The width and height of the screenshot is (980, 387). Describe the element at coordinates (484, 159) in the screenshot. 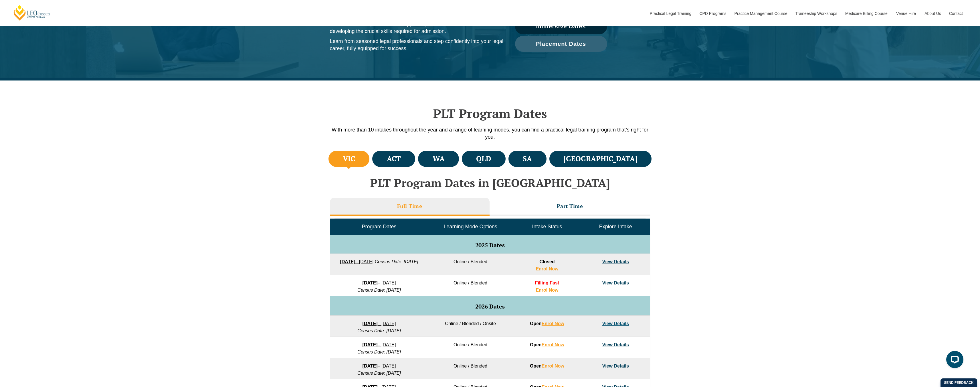

I see `h4: QLD` at that location.